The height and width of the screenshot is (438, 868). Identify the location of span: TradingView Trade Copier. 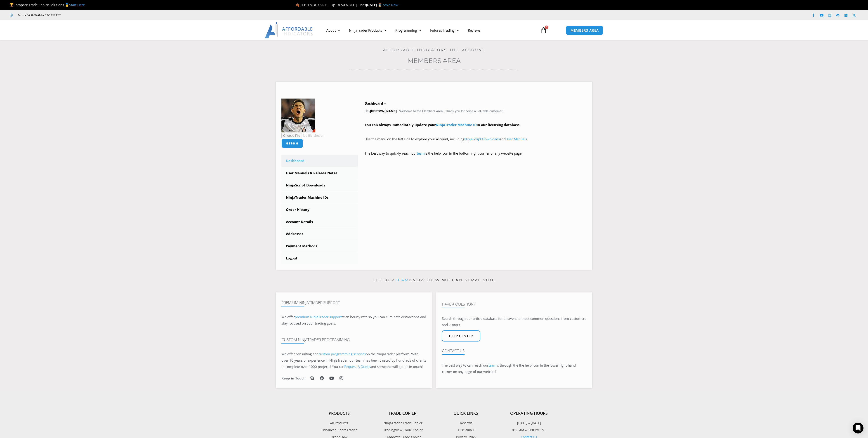
(402, 431).